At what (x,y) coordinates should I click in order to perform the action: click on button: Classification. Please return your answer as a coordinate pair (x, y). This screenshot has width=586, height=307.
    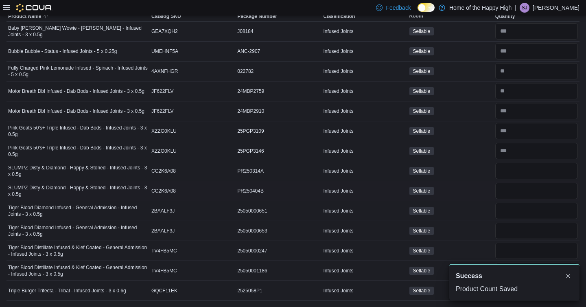
    Looking at the image, I should click on (364, 16).